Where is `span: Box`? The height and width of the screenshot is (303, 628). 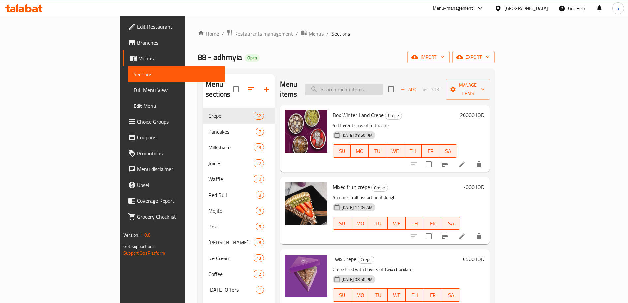
span: Box is located at coordinates (232, 226).